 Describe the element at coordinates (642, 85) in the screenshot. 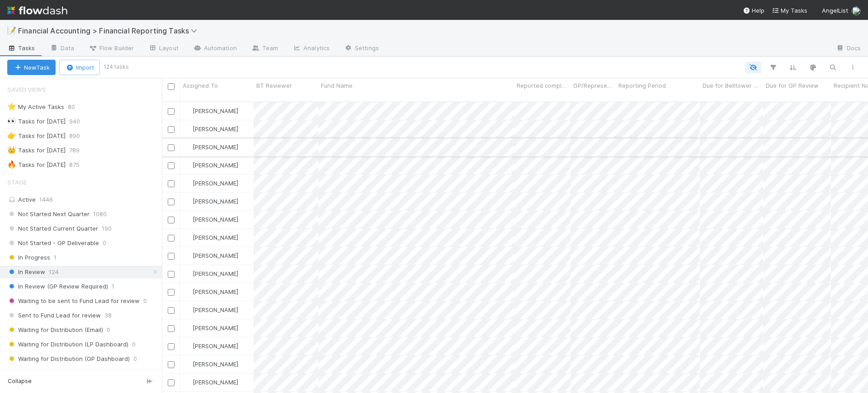

I see `span: Reporting Period` at that location.